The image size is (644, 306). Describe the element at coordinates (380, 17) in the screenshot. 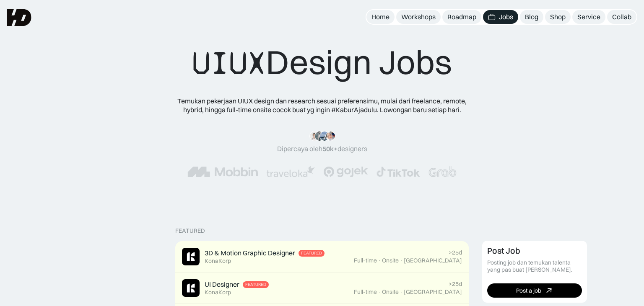

I see `a: Home` at that location.